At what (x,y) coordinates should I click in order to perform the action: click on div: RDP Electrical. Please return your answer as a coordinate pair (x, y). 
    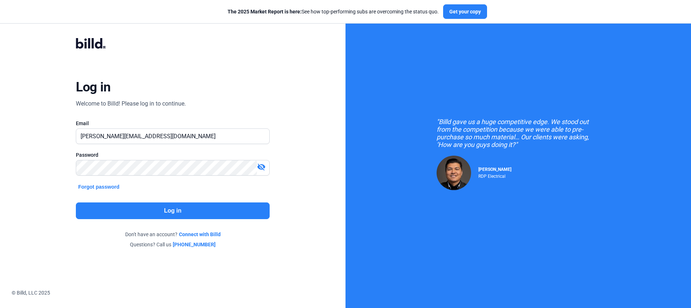
    Looking at the image, I should click on (495, 175).